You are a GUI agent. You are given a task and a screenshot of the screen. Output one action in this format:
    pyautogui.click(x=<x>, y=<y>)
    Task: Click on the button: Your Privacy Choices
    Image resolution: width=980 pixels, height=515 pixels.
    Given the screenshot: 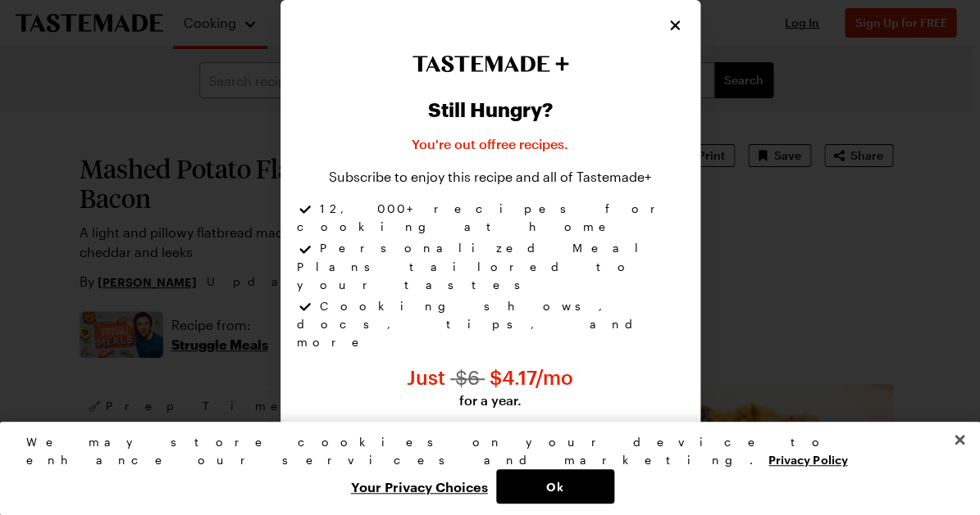 What is the action you would take?
    pyautogui.click(x=419, y=487)
    